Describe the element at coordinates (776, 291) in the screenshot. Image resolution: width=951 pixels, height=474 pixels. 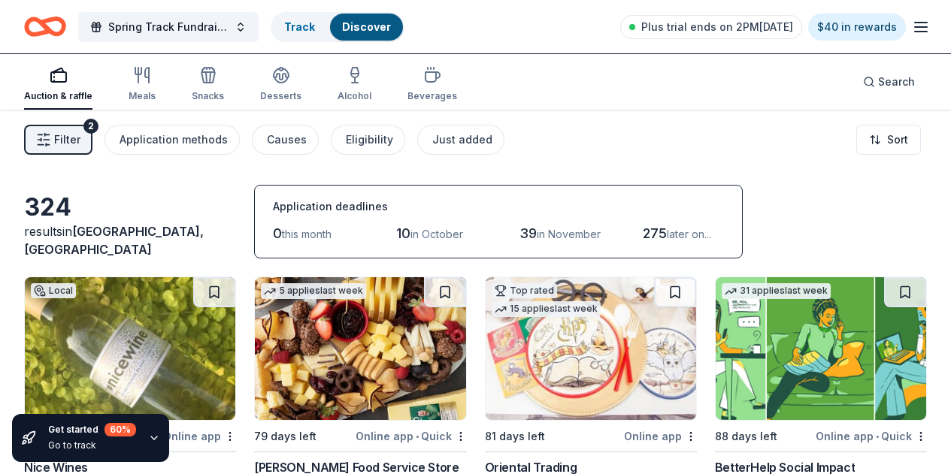
I see `div: 31 applies last week` at that location.